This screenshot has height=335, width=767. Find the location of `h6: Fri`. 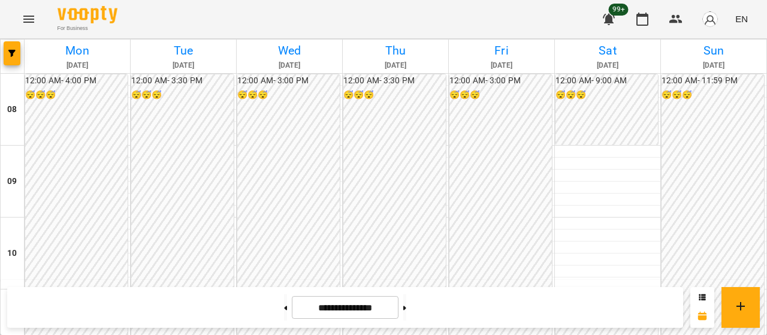

h6: Fri is located at coordinates (502, 50).